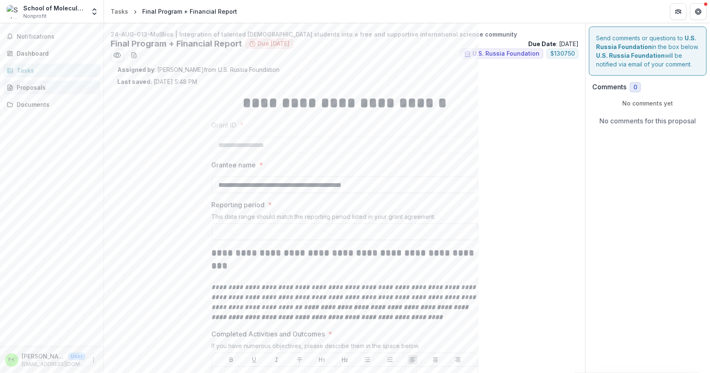 The image size is (710, 373). Describe the element at coordinates (506, 54) in the screenshot. I see `span: U.S. Russia Foundation` at that location.